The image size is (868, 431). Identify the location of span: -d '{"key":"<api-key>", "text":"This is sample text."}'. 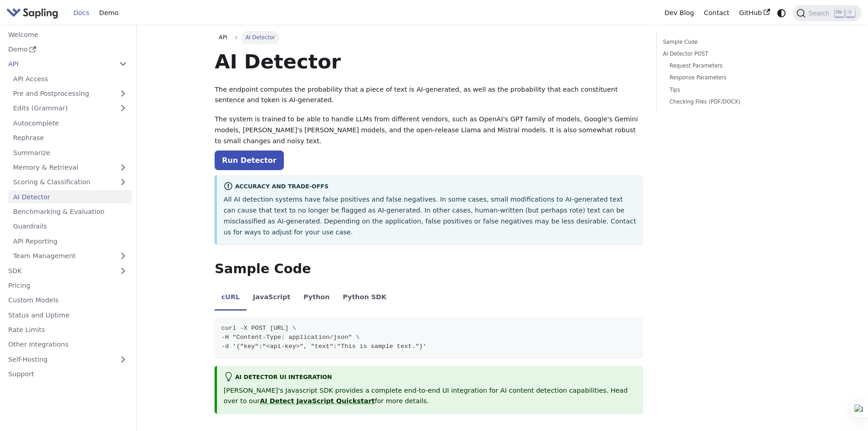
(324, 346).